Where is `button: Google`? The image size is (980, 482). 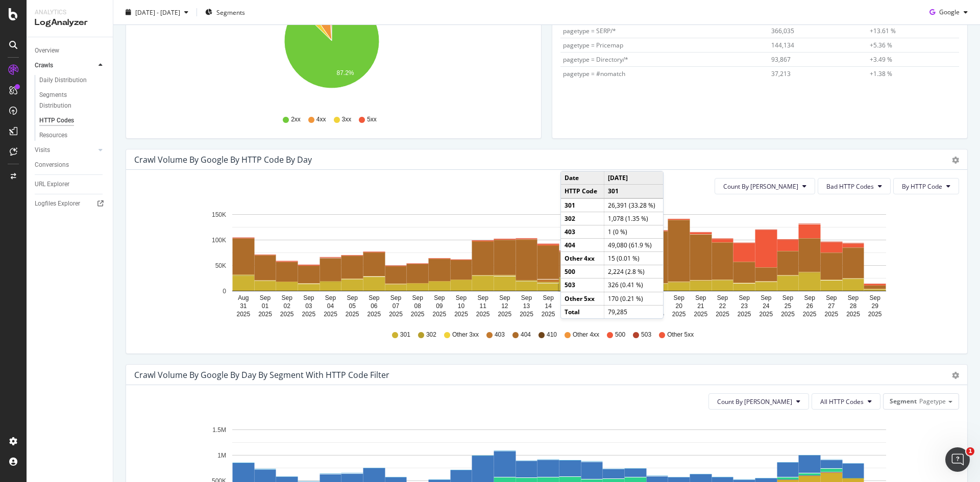 button: Google is located at coordinates (948, 12).